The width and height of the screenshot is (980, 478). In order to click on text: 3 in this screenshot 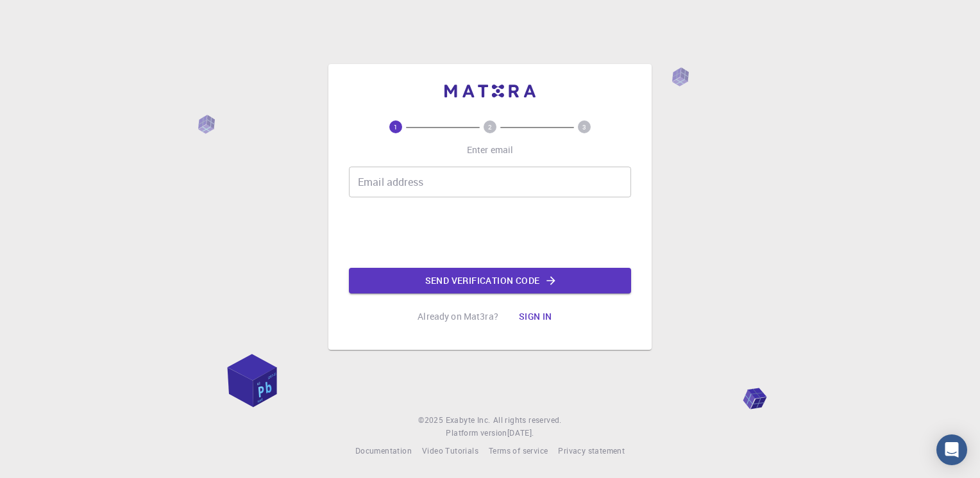, I will do `click(584, 127)`.